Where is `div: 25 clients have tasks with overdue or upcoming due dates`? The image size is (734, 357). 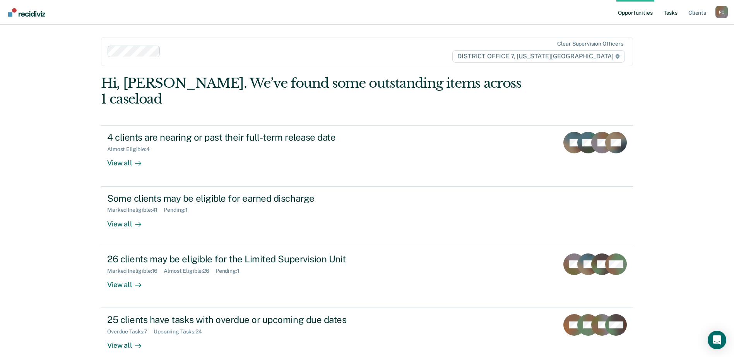 div: 25 clients have tasks with overdue or upcoming due dates is located at coordinates (243, 320).